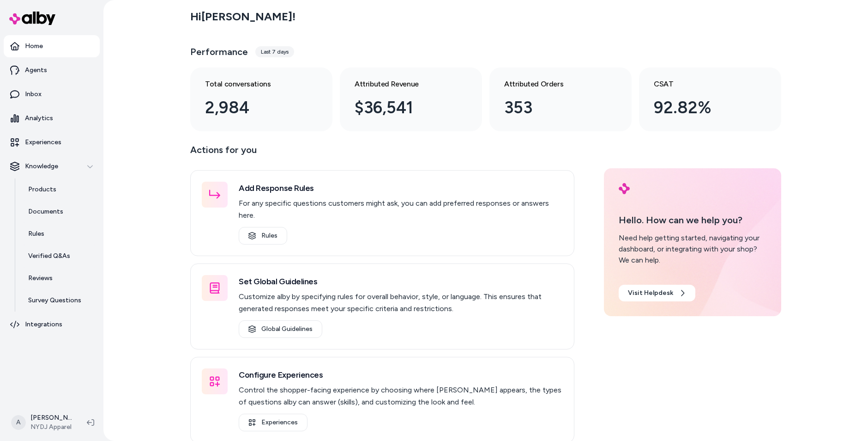 The width and height of the screenshot is (868, 441). Describe the element at coordinates (254, 108) in the screenshot. I see `div: 2,984` at that location.